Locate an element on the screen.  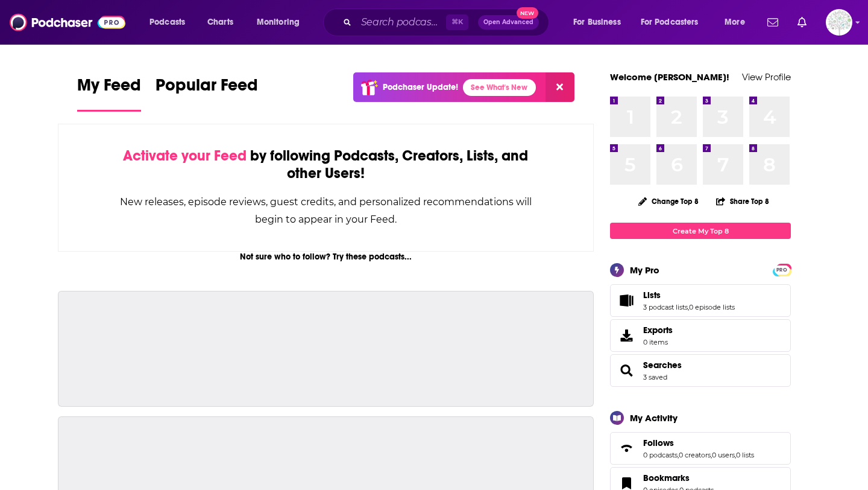
span: Podcasts is located at coordinates (167, 23).